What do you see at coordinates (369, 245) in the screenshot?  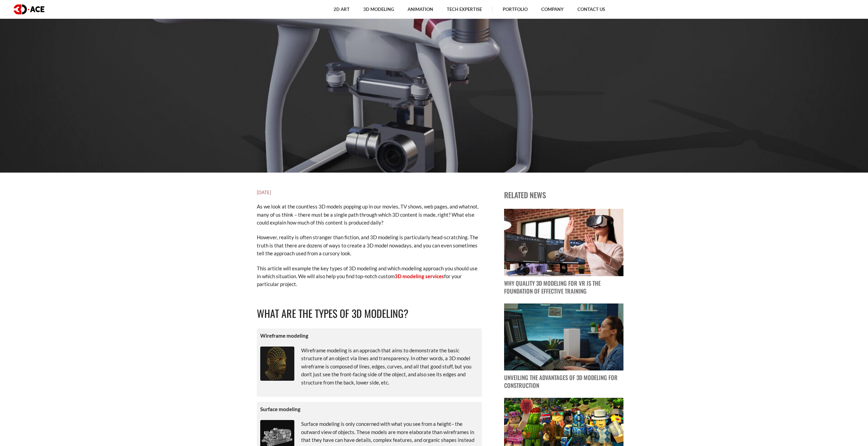 I see `p: However, reality is often stranger than fiction, and 3D modeling is particularly head-scratching....` at bounding box center [369, 245].